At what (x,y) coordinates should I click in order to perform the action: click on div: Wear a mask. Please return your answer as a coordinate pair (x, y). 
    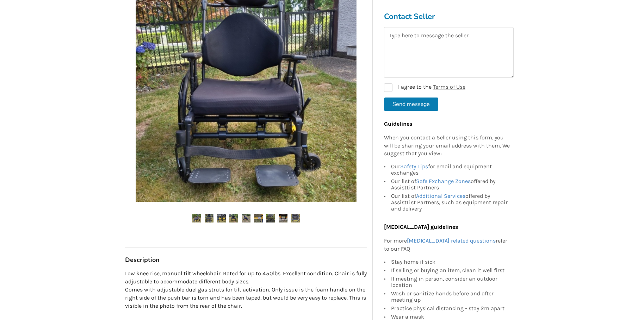
    Looking at the image, I should click on (450, 316).